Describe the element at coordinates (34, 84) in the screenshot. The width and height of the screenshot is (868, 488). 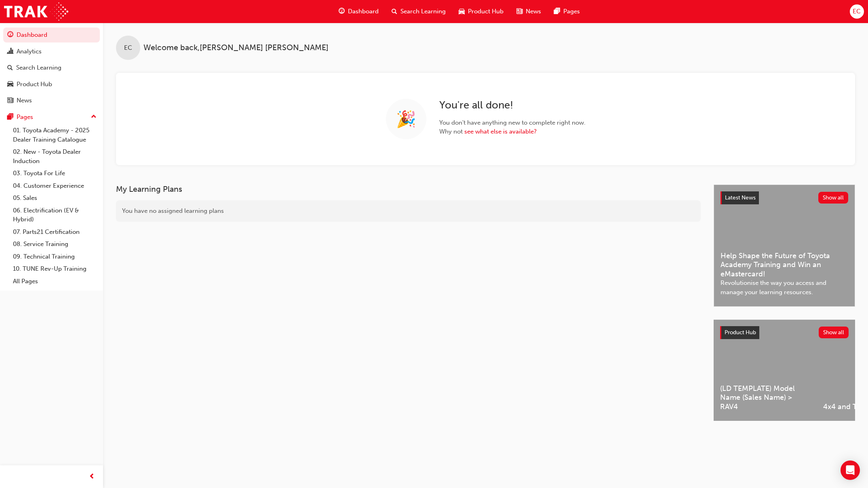
I see `div: Product Hub` at that location.